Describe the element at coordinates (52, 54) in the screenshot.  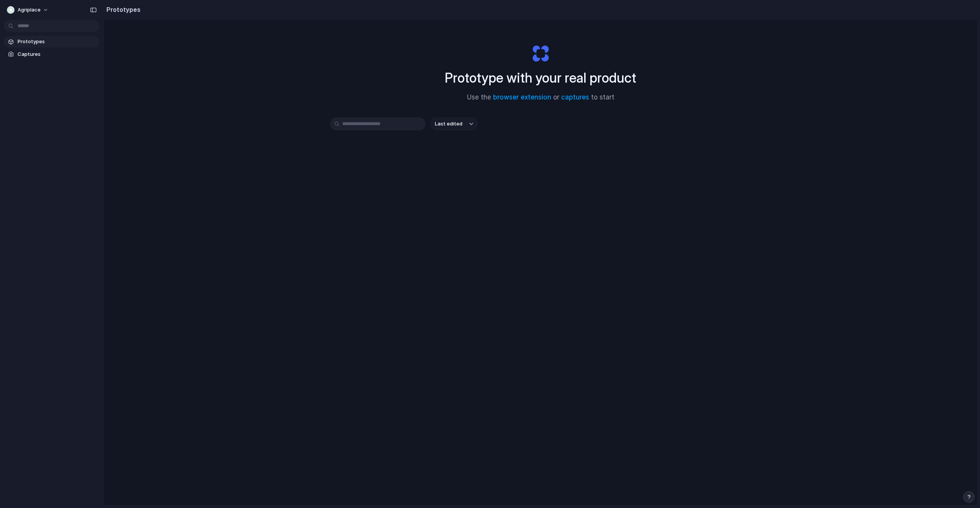
I see `a: Captures` at that location.